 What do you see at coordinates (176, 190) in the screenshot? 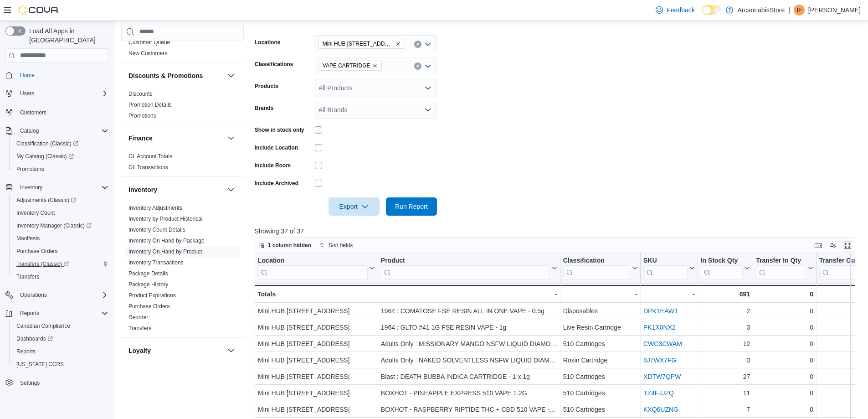
I see `button: Inventory` at bounding box center [176, 190].